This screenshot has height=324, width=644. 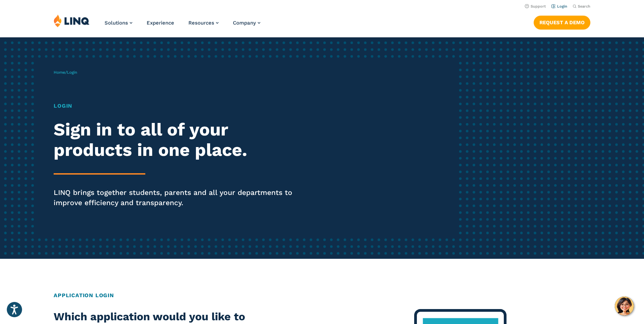 I want to click on a: Solutions, so click(x=119, y=23).